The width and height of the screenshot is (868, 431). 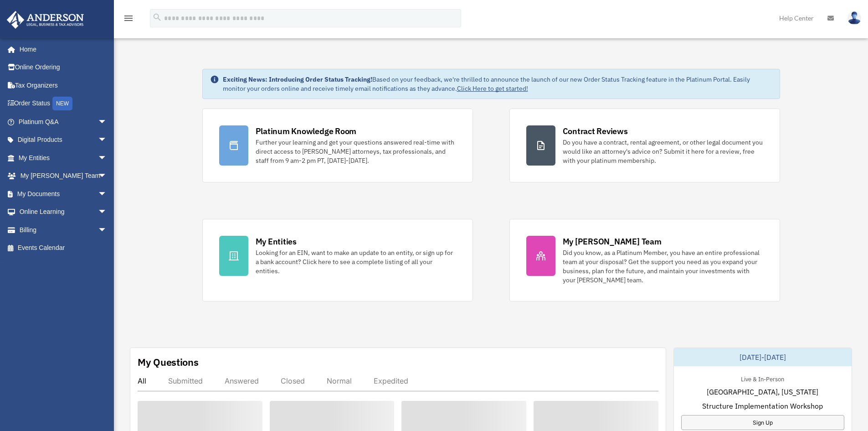 What do you see at coordinates (157, 17) in the screenshot?
I see `i: search` at bounding box center [157, 17].